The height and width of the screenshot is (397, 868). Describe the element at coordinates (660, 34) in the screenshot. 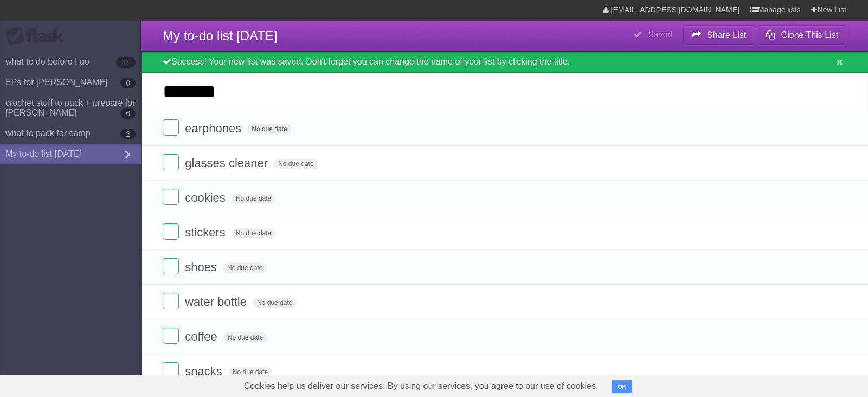

I see `b: Saved` at that location.